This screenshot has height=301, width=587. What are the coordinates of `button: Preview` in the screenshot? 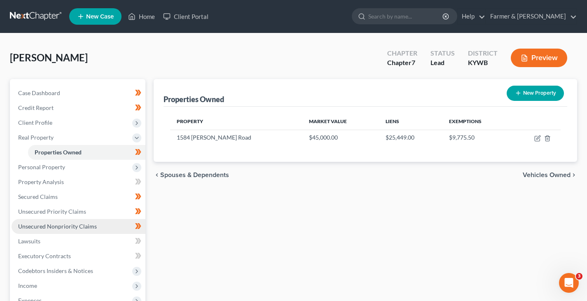 It's located at (539, 58).